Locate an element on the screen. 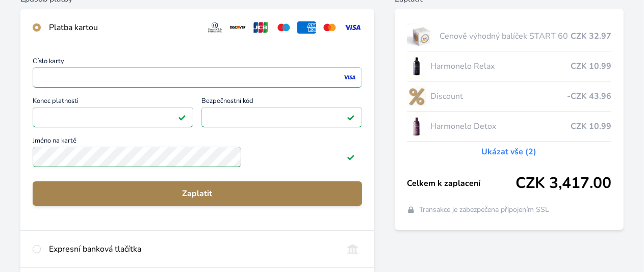  span: Konec platnosti is located at coordinates (113, 102).